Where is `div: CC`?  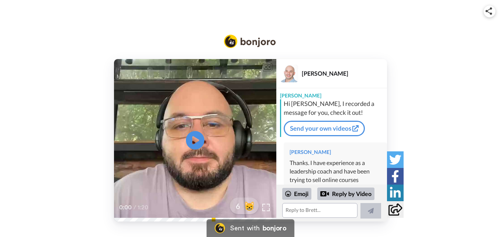
div: CC is located at coordinates (267, 67).